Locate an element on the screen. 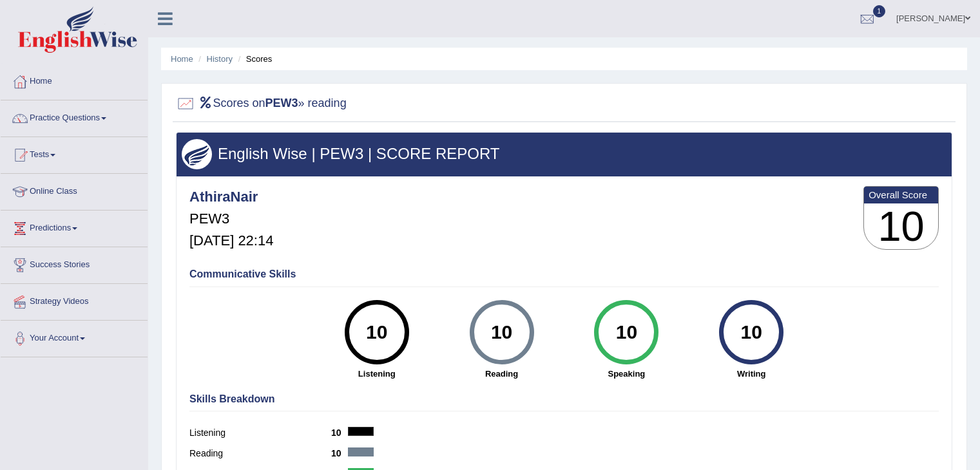 The image size is (980, 470). b: Overall Score is located at coordinates (901, 195).